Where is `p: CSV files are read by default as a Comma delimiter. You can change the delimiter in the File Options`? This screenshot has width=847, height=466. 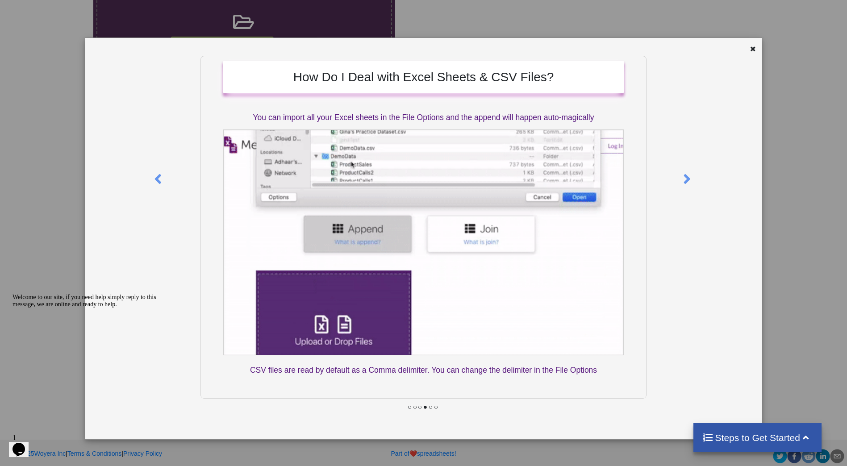
p: CSV files are read by default as a Comma delimiter. You can change the delimiter in the File Options is located at coordinates (423, 370).